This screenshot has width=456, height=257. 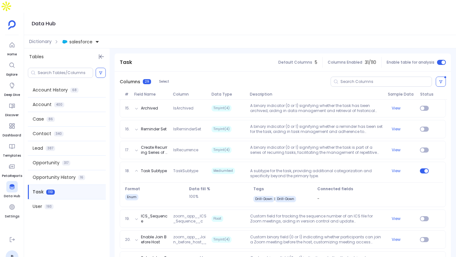 I want to click on span: 16, so click(x=82, y=178).